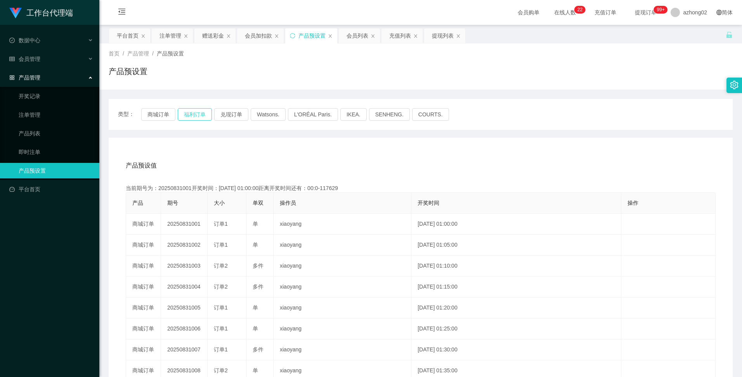 This screenshot has height=377, width=742. What do you see at coordinates (56, 115) in the screenshot?
I see `a: 注单管理` at bounding box center [56, 115].